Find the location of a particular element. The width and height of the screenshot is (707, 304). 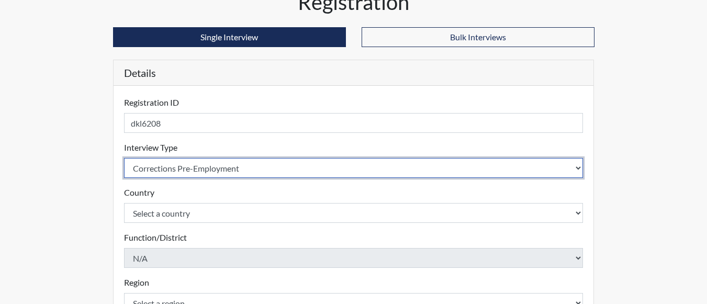

h5: Details is located at coordinates (354, 73).